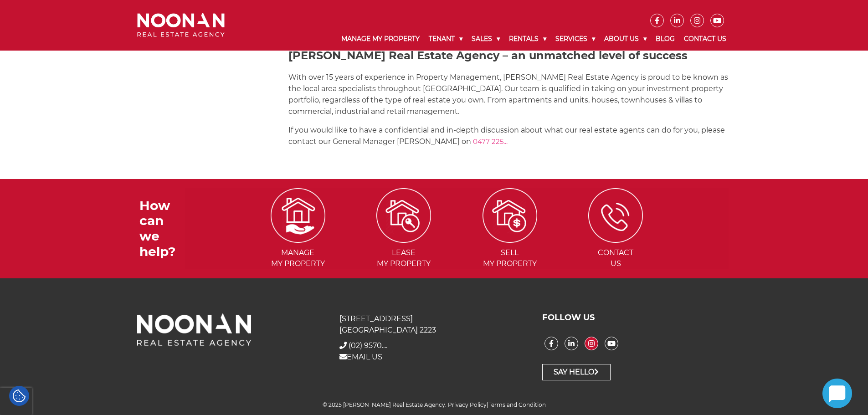 The height and width of the screenshot is (415, 868). I want to click on a: ICONS Leasemy Property, so click(403, 240).